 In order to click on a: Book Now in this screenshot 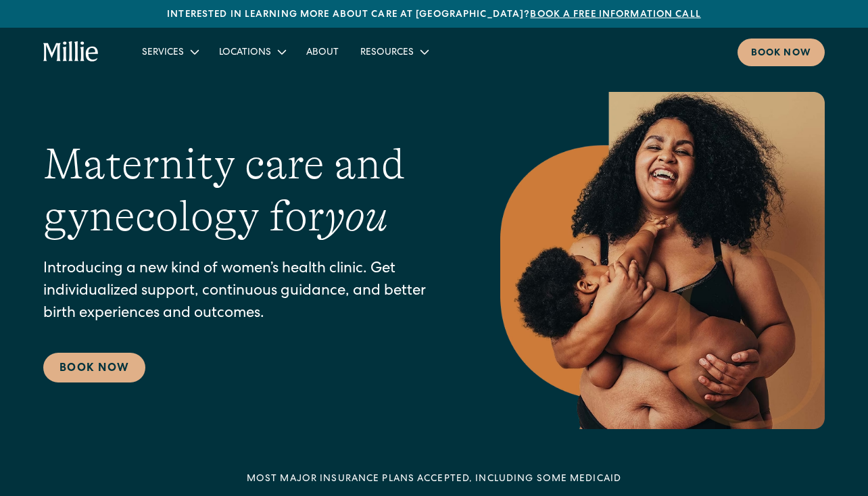, I will do `click(94, 367)`.